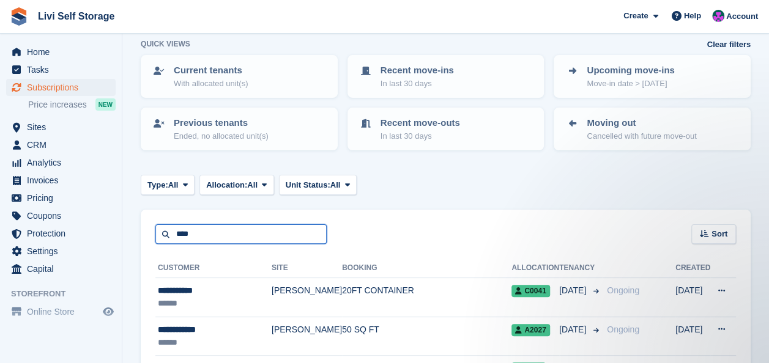 This screenshot has height=363, width=769. Describe the element at coordinates (165, 44) in the screenshot. I see `h6: Quick views` at that location.